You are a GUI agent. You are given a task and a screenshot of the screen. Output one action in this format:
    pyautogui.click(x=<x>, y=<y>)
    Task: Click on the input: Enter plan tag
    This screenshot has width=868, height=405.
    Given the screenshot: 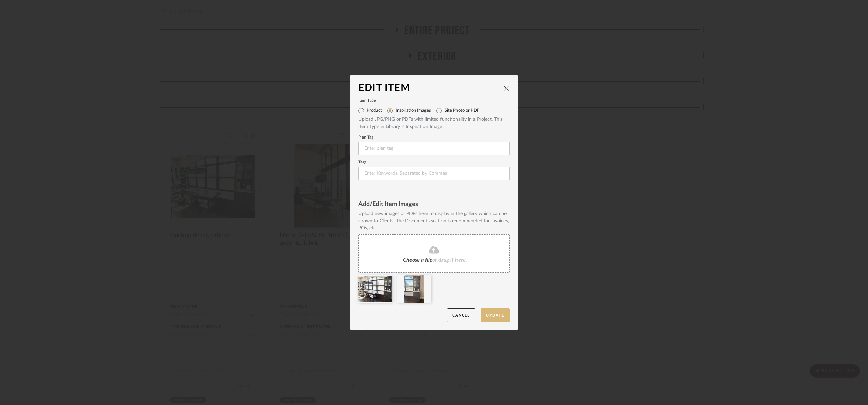 What is the action you would take?
    pyautogui.click(x=434, y=148)
    